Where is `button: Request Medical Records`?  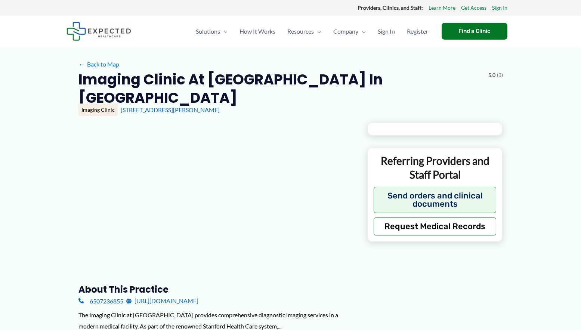 button: Request Medical Records is located at coordinates (435, 226).